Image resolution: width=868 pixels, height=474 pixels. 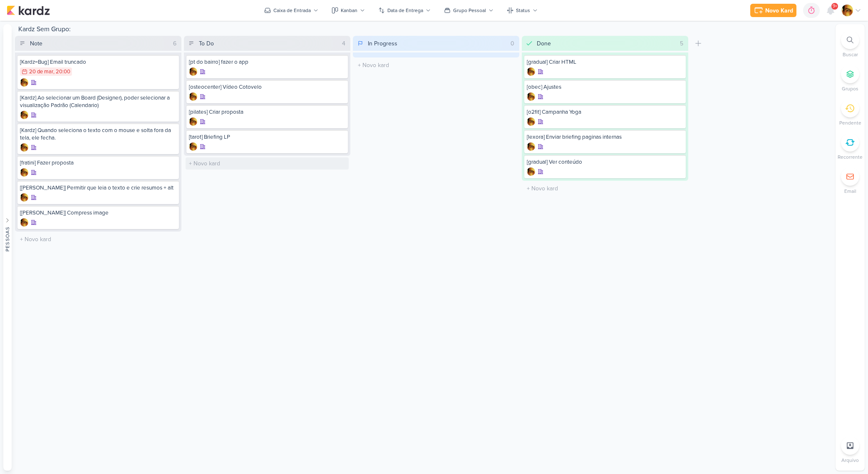 I want to click on div: , 20:00, so click(x=62, y=72).